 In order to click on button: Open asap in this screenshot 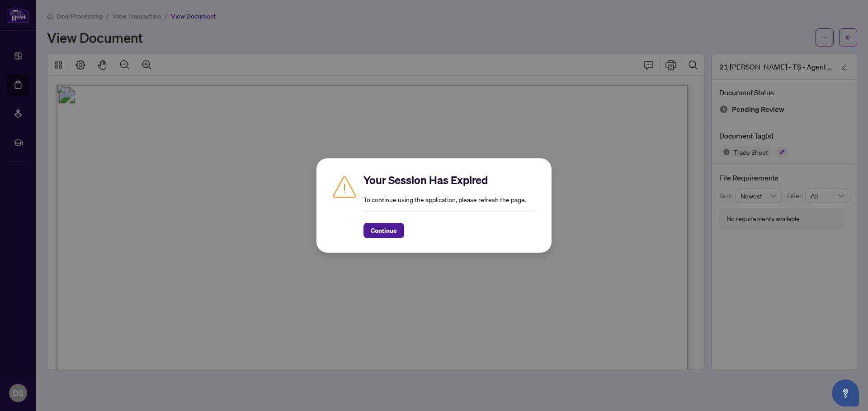, I will do `click(845, 393)`.